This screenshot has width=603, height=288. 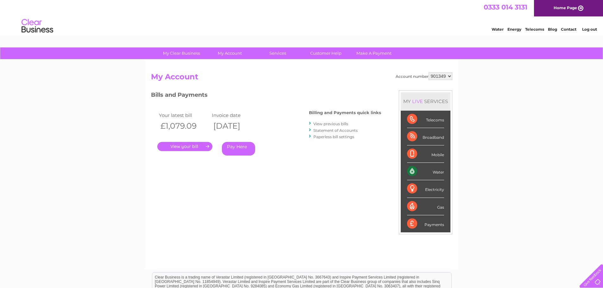 What do you see at coordinates (335, 130) in the screenshot?
I see `a: Statement of Accounts` at bounding box center [335, 130].